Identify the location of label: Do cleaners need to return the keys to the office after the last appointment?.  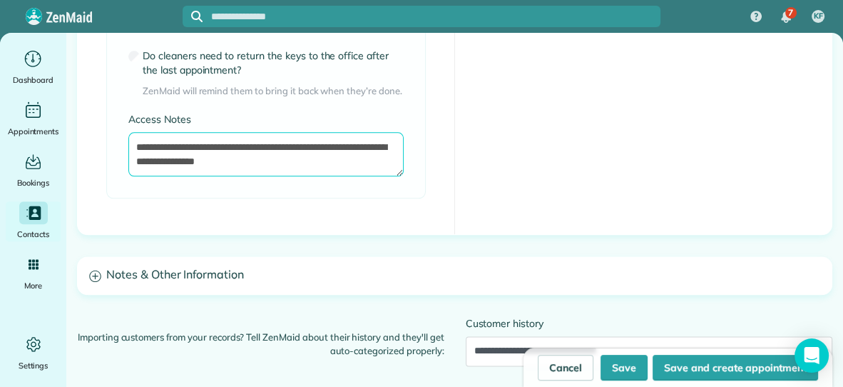
(273, 63).